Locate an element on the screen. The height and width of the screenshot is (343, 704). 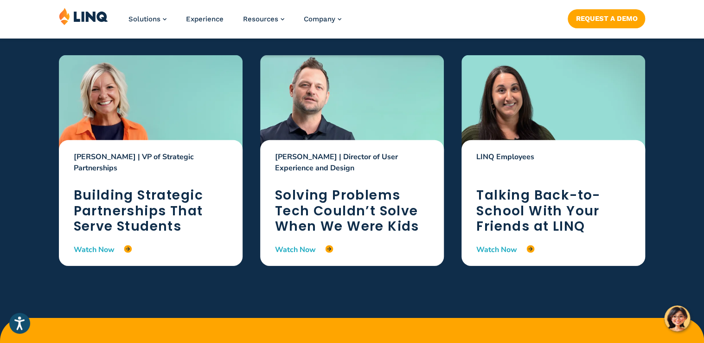
nav: Primary Navigation is located at coordinates (235, 23).